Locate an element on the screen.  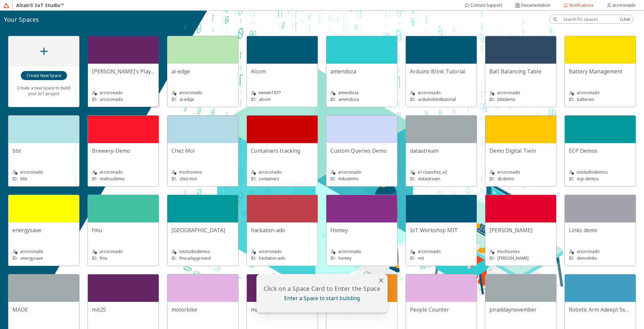
unity-typography: People Counter is located at coordinates (441, 310).